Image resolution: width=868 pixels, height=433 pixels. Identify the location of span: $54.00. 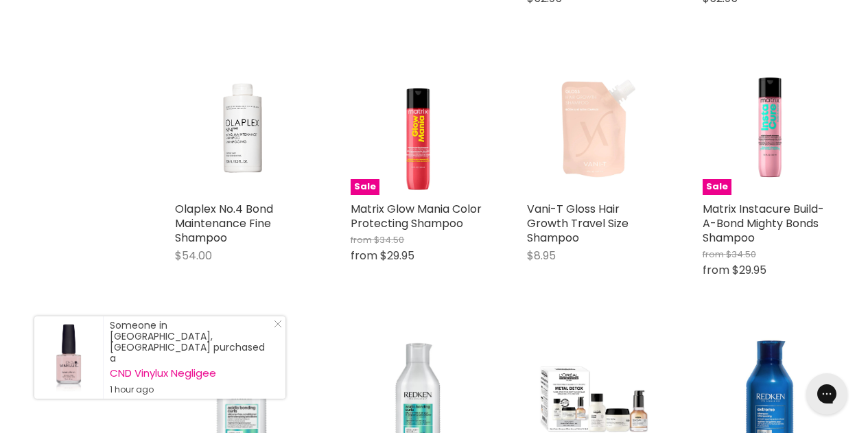
(194, 255).